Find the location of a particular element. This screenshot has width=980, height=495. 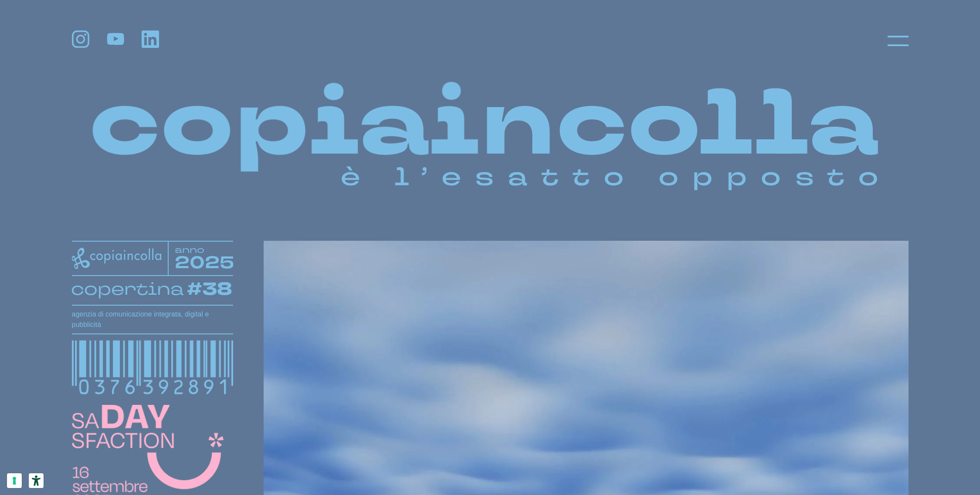

button: Le tue preferenze relative al consenso per le tecnologie di tracciamento is located at coordinates (15, 481).